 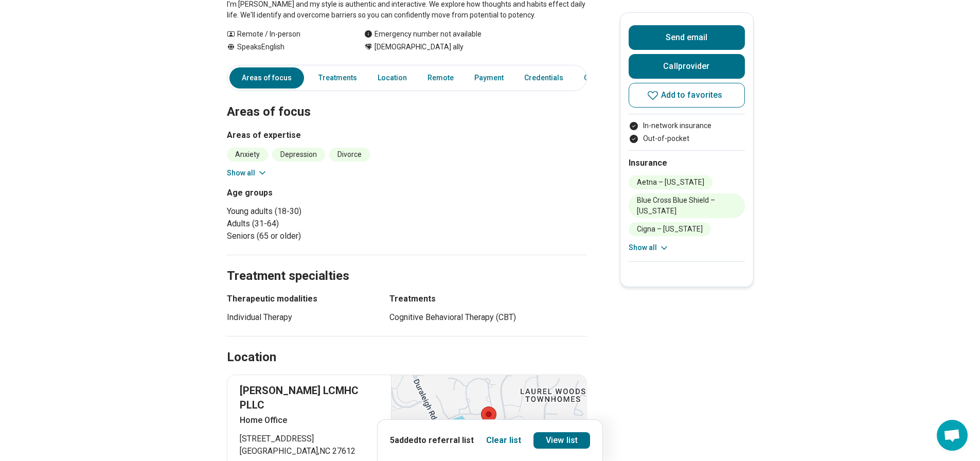 What do you see at coordinates (248, 155) in the screenshot?
I see `li: Anxiety` at bounding box center [248, 155].